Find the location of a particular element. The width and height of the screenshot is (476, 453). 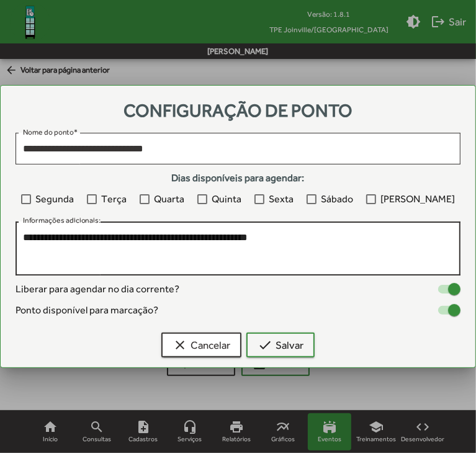

mat-icon: check is located at coordinates (265, 345).